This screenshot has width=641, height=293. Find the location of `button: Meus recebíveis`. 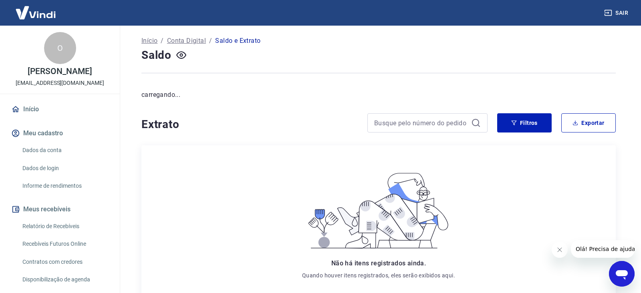

button: Meus recebíveis is located at coordinates (60, 209).